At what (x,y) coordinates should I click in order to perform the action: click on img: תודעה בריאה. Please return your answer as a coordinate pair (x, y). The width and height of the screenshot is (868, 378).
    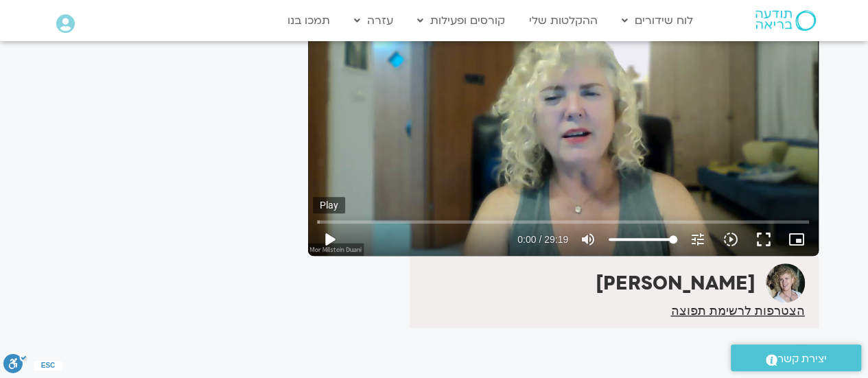
    Looking at the image, I should click on (786, 21).